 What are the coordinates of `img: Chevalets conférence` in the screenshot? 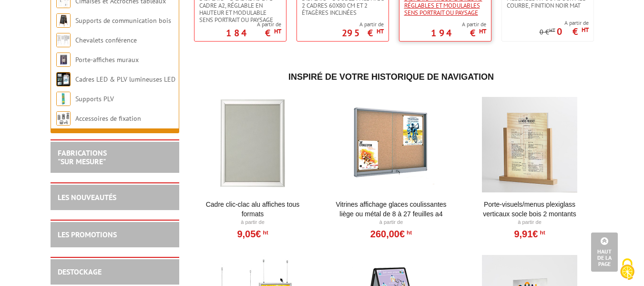 It's located at (64, 40).